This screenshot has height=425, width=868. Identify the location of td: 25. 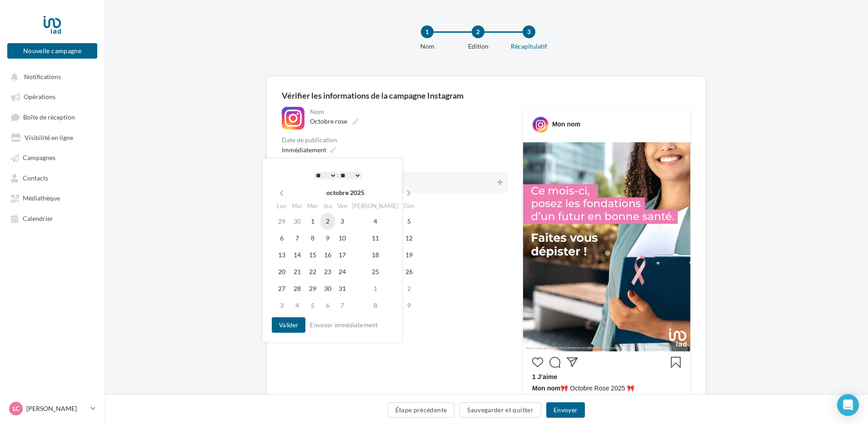
(375, 271).